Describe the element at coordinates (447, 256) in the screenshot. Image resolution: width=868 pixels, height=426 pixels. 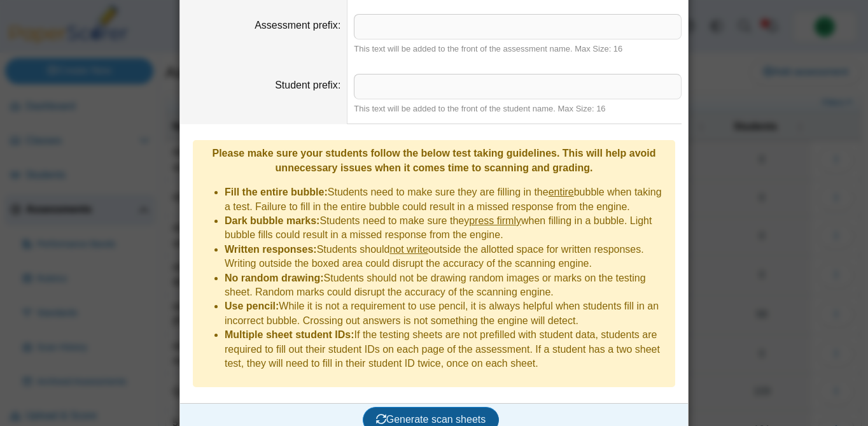
I see `li: Students should outside the allotted space for written responses. Writing outside the boxed area ...` at that location.